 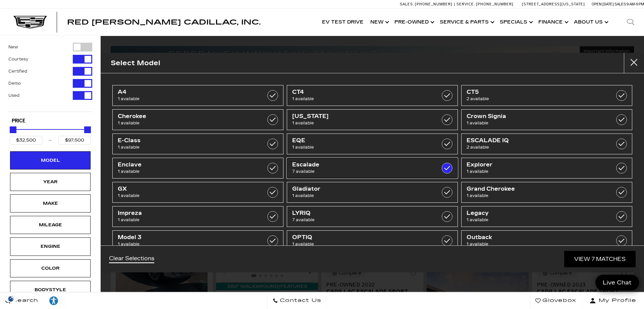 What do you see at coordinates (198, 143) in the screenshot?
I see `a: E-Class1 available` at bounding box center [198, 143].